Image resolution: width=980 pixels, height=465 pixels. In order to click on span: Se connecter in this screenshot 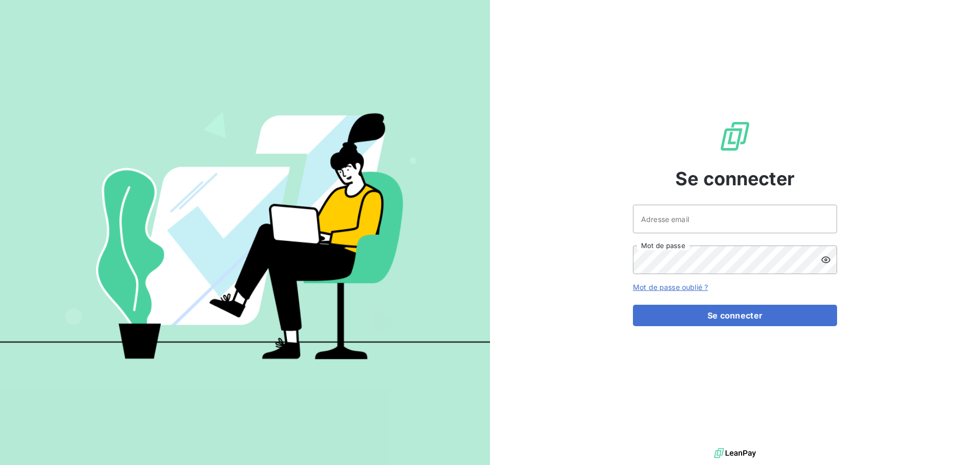, I will do `click(735, 179)`.